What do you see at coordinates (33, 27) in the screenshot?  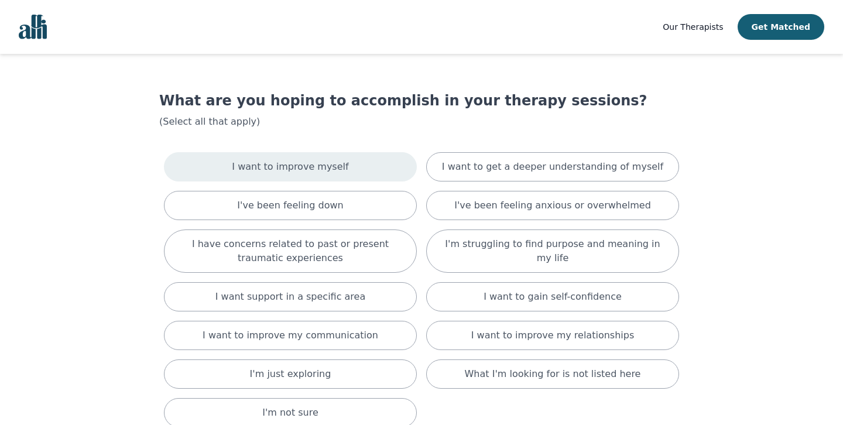 I see `img: alli logo` at bounding box center [33, 27].